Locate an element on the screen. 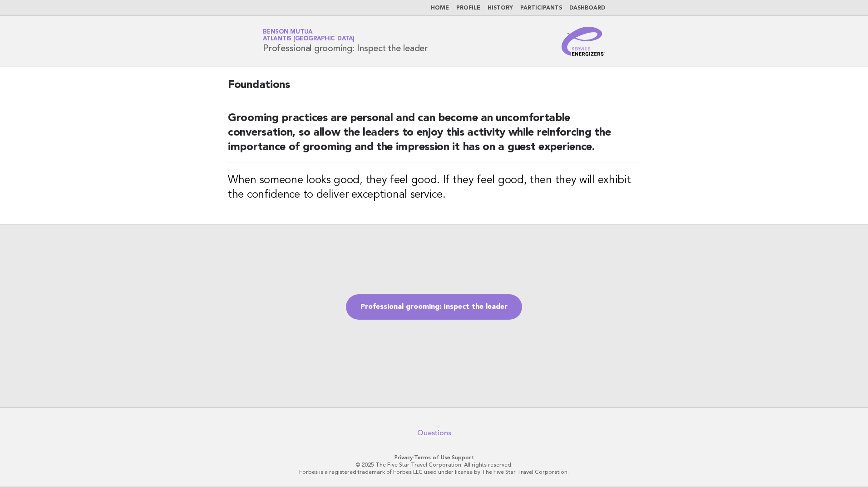  a: Profile is located at coordinates (468, 8).